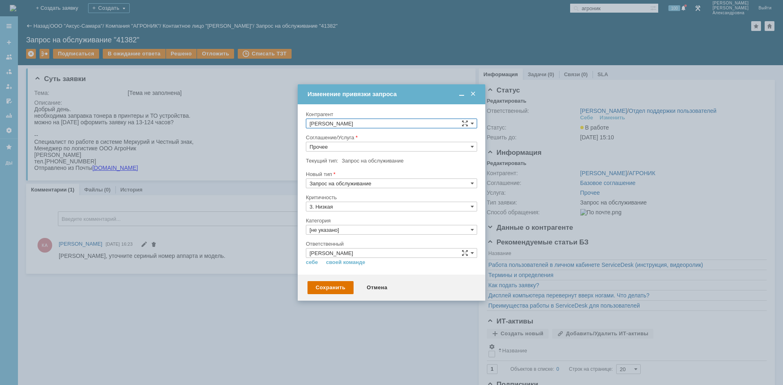  What do you see at coordinates (392, 94) in the screenshot?
I see `div: Изменение привязки запроса` at bounding box center [392, 94].